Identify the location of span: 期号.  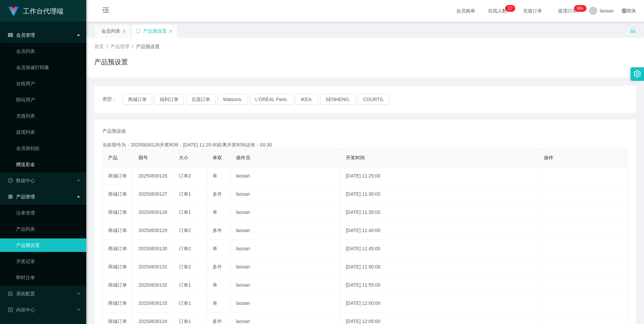
(144, 157).